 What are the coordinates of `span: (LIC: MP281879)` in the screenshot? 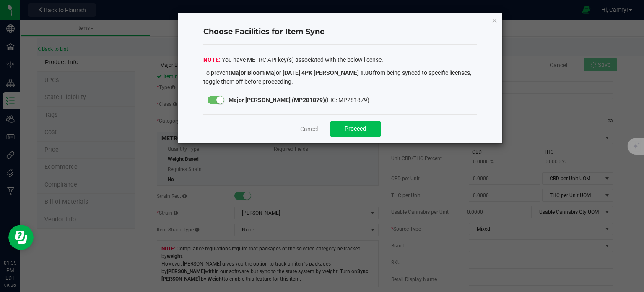 It's located at (299, 100).